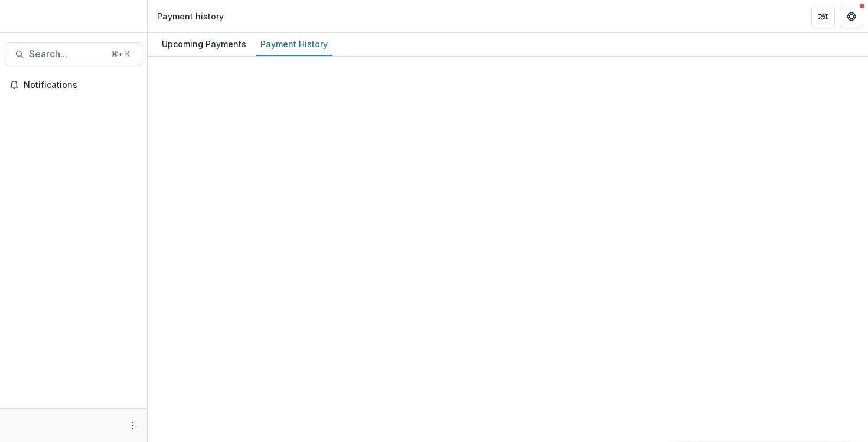 This screenshot has height=442, width=868. What do you see at coordinates (852, 16) in the screenshot?
I see `button: Get Help` at bounding box center [852, 16].